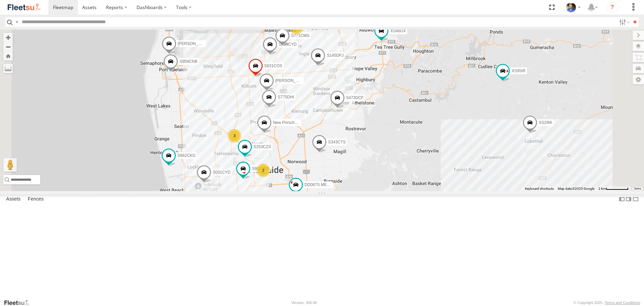  I want to click on button: Keyboard shortcuts, so click(539, 189).